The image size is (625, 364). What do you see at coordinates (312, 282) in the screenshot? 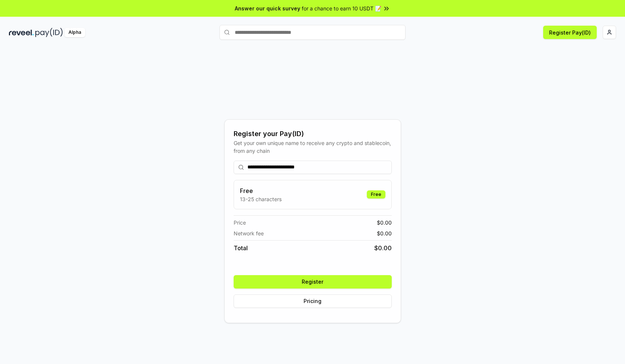
I see `button: Register` at bounding box center [312, 282].